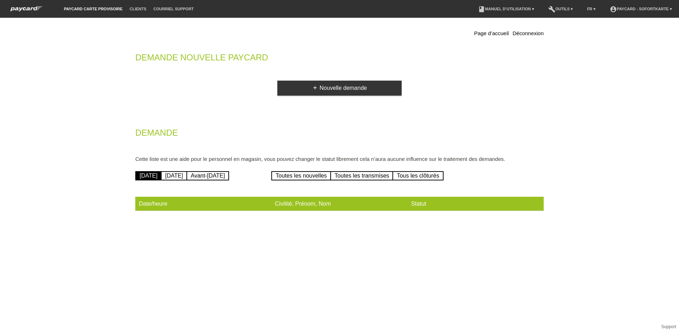 The height and width of the screenshot is (331, 679). I want to click on p: Cette liste est une aide pour le personnel en magasin, vous pouvez changer le statut librement ce..., so click(340, 159).